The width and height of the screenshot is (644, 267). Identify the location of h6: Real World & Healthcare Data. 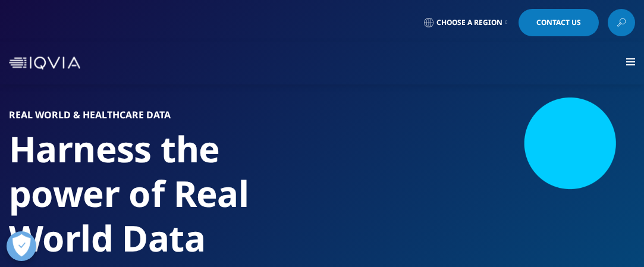
(151, 118).